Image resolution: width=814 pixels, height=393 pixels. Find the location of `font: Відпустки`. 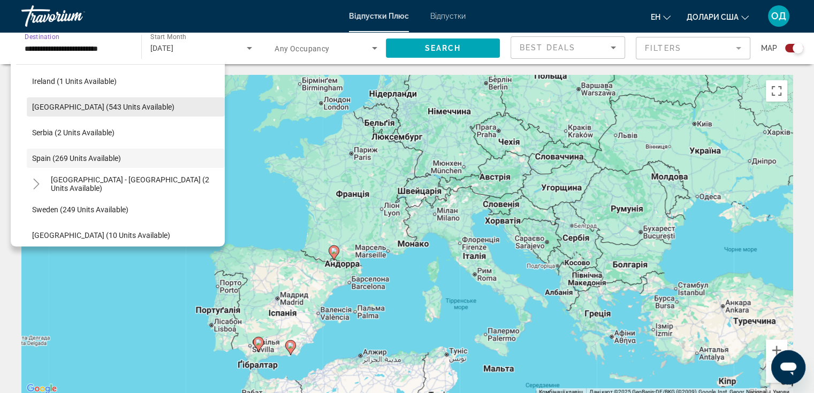

font: Відпустки is located at coordinates (448, 16).